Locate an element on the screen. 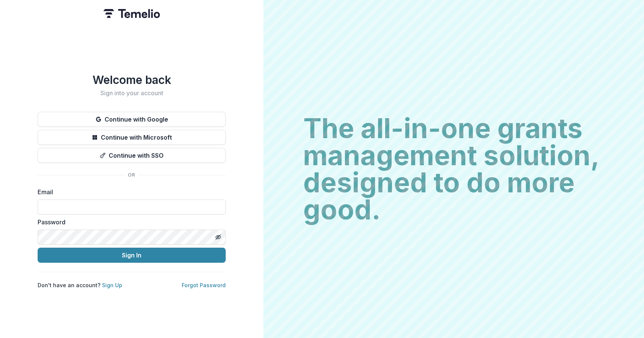  a: Forgot Password is located at coordinates (203, 285).